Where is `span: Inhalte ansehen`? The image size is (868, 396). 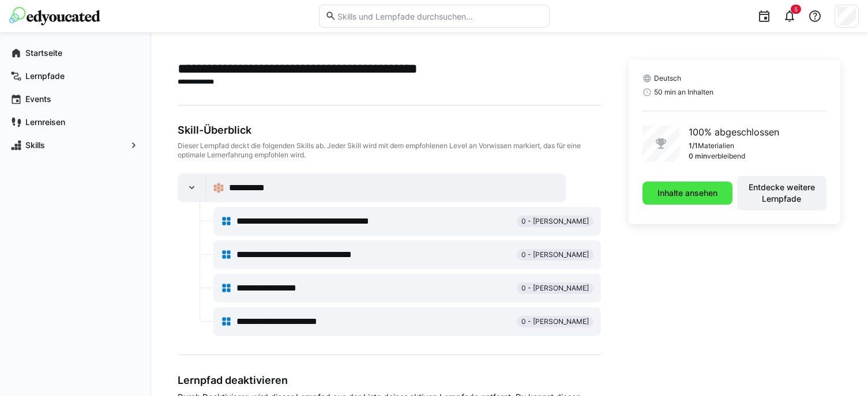
span: Inhalte ansehen is located at coordinates (688, 193).